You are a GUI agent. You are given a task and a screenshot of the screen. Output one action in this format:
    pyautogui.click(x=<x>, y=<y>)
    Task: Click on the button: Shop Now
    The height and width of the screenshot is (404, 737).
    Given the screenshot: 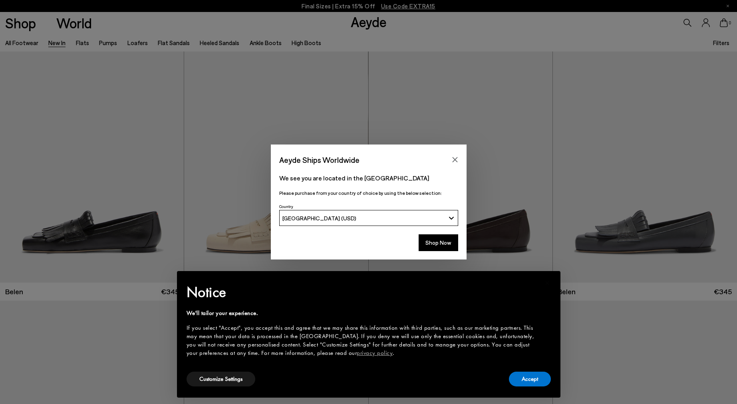 What is the action you would take?
    pyautogui.click(x=438, y=243)
    